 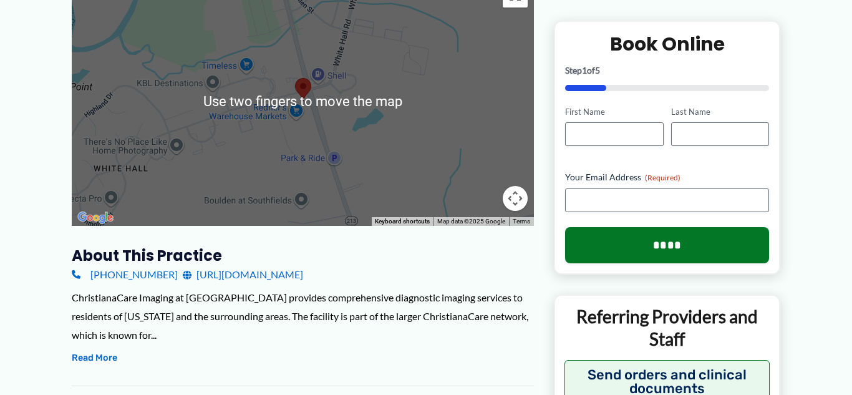 I want to click on button: Read More, so click(x=94, y=358).